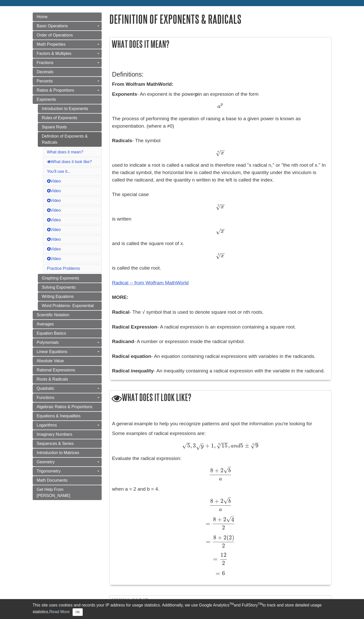 The height and width of the screenshot is (619, 364). I want to click on a: Basic Operations, so click(67, 26).